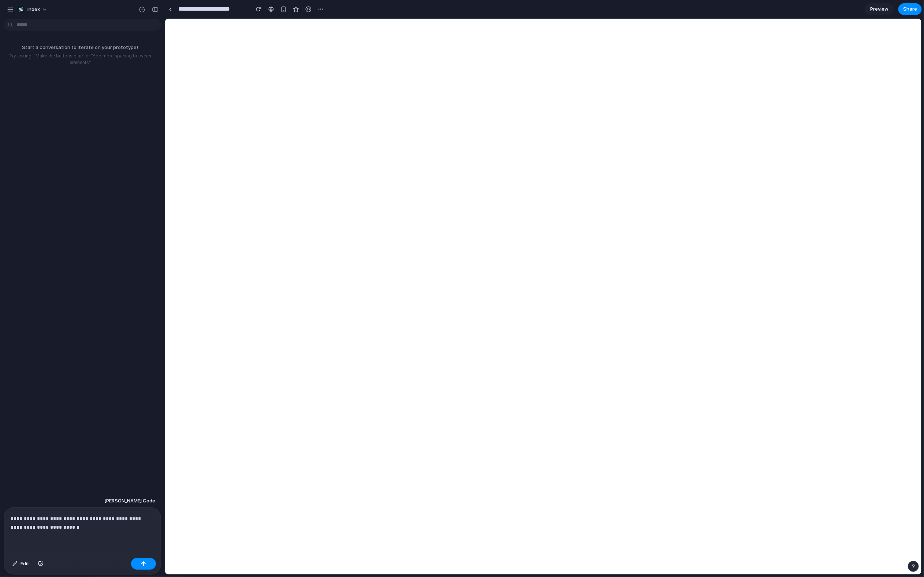  What do you see at coordinates (25, 564) in the screenshot?
I see `span: Edit` at bounding box center [25, 564].